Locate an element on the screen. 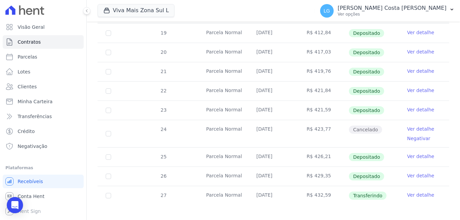 Image resolution: width=460 pixels, height=220 pixels. span: 27 is located at coordinates (163, 195).